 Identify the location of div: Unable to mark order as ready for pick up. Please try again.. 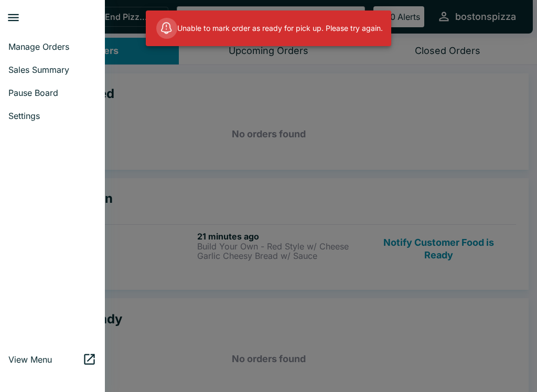
(270, 28).